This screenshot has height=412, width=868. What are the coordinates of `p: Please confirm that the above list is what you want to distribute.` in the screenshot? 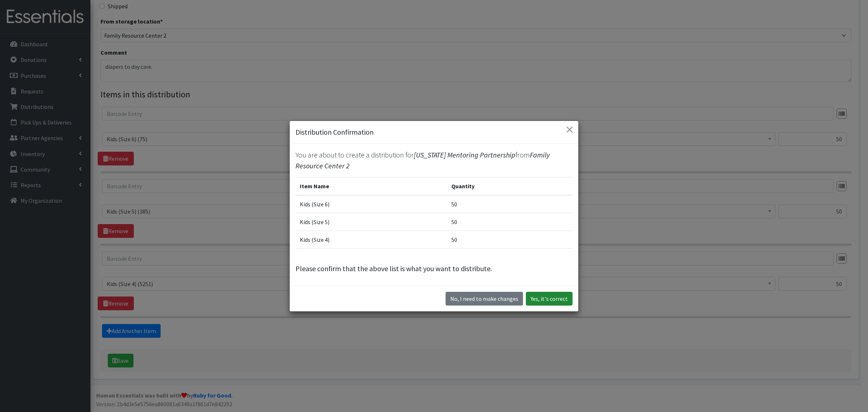 It's located at (434, 269).